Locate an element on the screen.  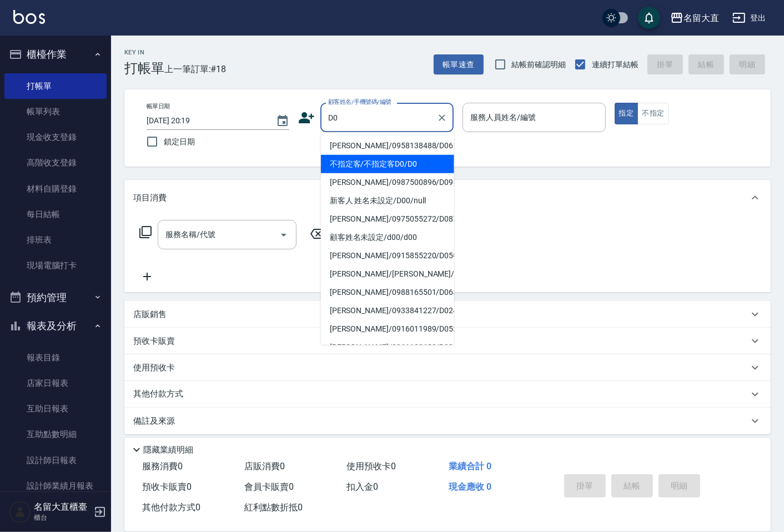
p: 其他付款方式 is located at coordinates (161, 395).